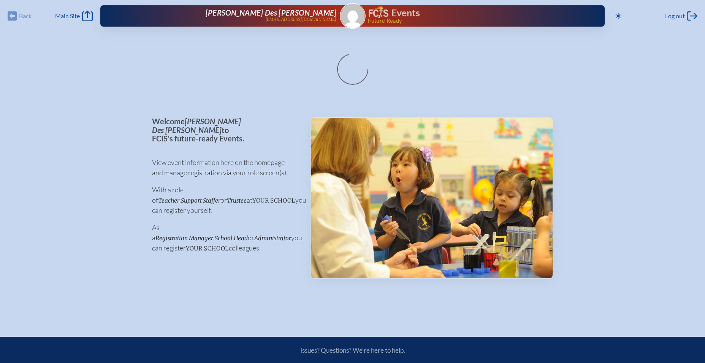 This screenshot has height=363, width=705. I want to click on p: View event information here on the homepage and manage registration via your role screen(s)., so click(225, 168).